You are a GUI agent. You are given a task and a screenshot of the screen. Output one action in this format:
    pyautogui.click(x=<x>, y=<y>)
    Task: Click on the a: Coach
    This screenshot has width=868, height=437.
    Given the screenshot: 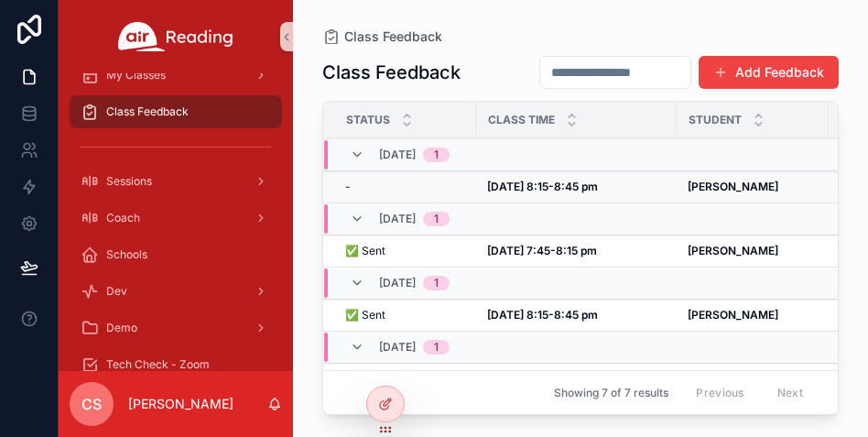 What is the action you would take?
    pyautogui.click(x=176, y=218)
    